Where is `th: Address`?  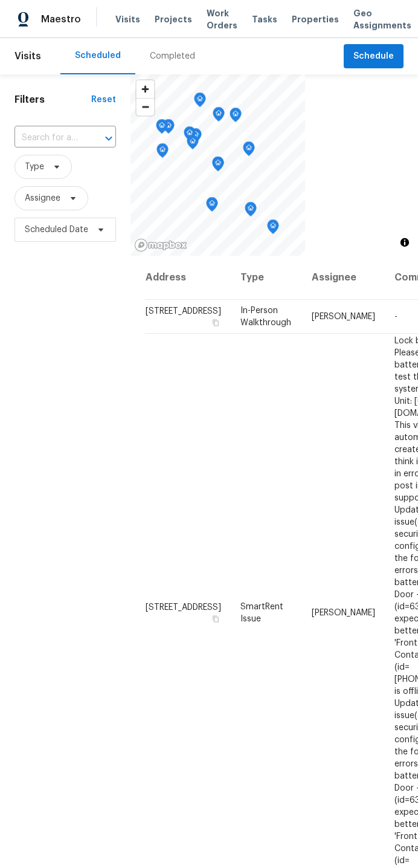 th: Address is located at coordinates (188, 277).